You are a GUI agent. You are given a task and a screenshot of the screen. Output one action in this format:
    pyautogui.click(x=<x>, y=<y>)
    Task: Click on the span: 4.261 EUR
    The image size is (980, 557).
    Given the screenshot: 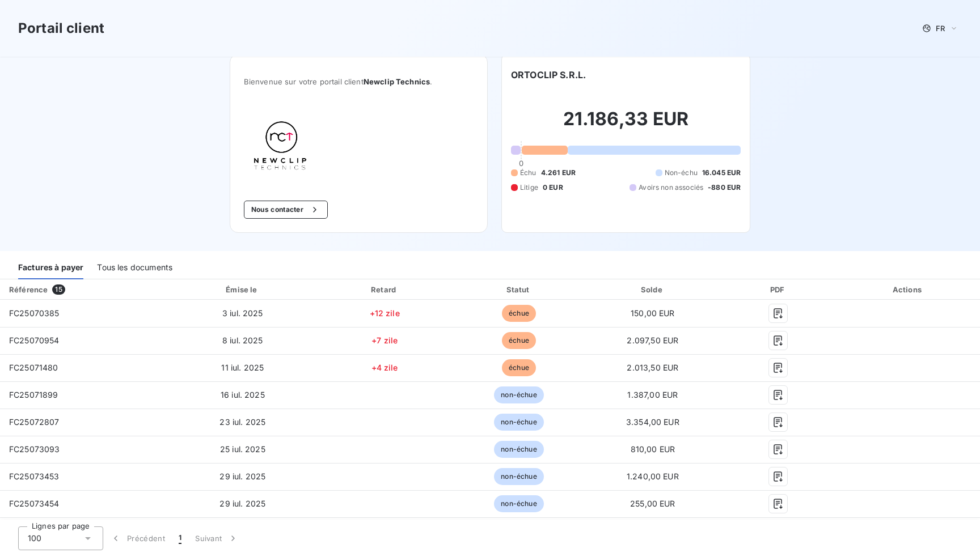 What is the action you would take?
    pyautogui.click(x=558, y=173)
    